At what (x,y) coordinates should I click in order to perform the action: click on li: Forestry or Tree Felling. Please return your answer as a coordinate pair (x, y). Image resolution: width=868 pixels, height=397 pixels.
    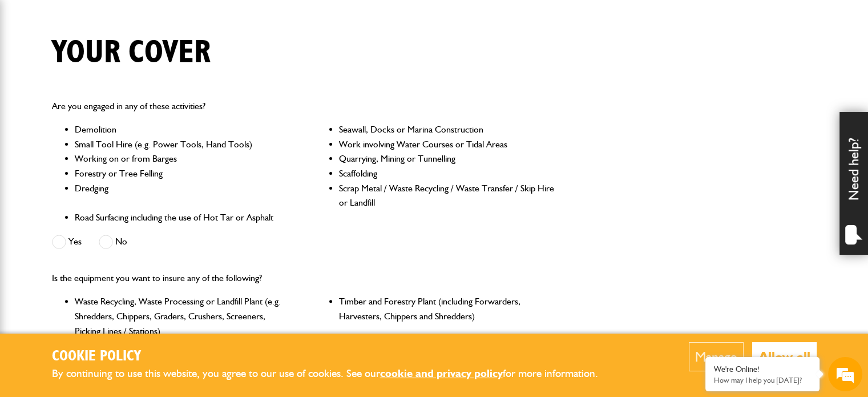
    Looking at the image, I should click on (183, 174).